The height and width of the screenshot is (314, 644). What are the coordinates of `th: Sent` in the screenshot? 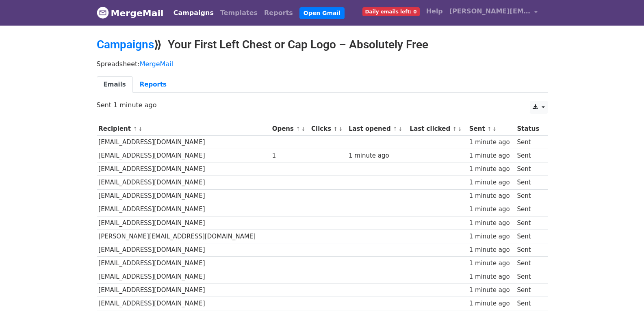 It's located at (492, 128).